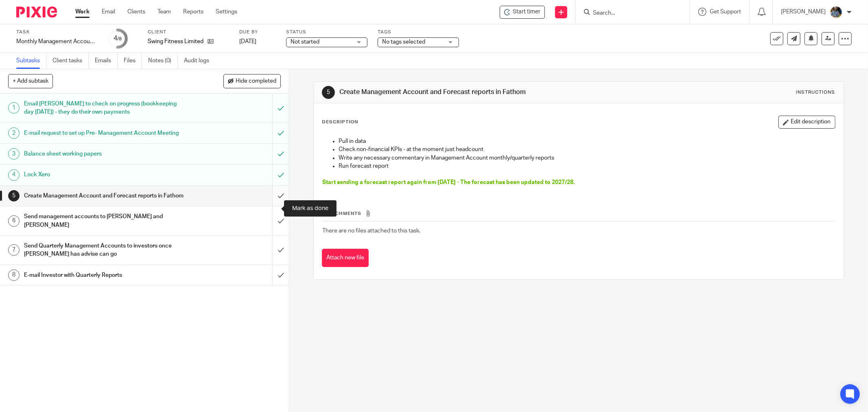 Image resolution: width=868 pixels, height=412 pixels. Describe the element at coordinates (37, 12) in the screenshot. I see `img: Pixie` at that location.